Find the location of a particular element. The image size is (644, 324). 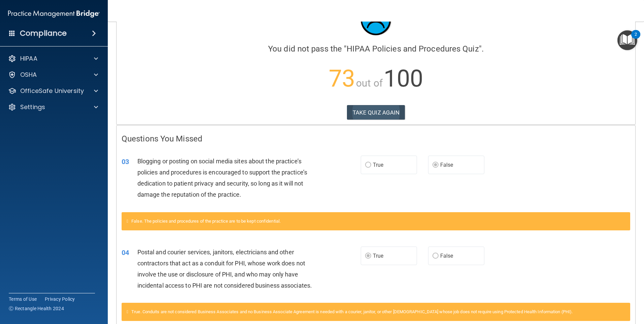

a: Privacy Policy is located at coordinates (60, 299).